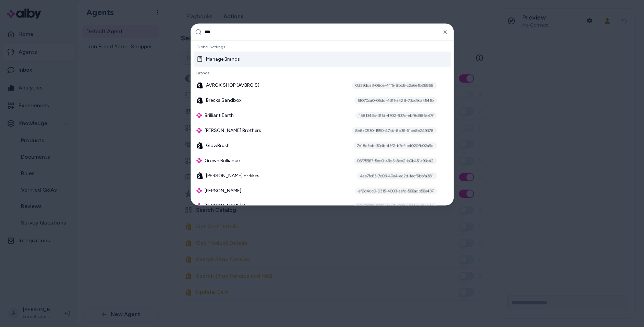 This screenshot has width=644, height=327. What do you see at coordinates (218, 145) in the screenshot?
I see `span: GlowBrush` at bounding box center [218, 145].